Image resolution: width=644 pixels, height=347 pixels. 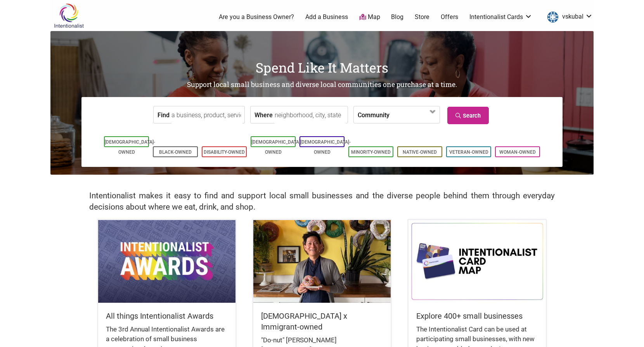 I want to click on a: Black-Owned, so click(x=175, y=152).